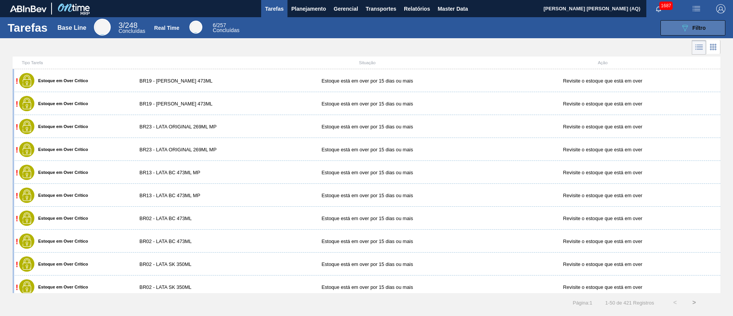  What do you see at coordinates (128, 25) in the screenshot?
I see `span: / 248` at bounding box center [128, 25].